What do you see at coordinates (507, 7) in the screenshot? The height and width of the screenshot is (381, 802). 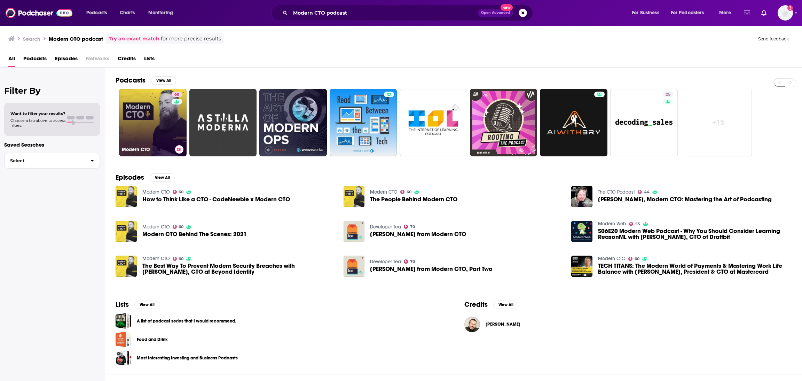 I see `span: New` at bounding box center [507, 7].